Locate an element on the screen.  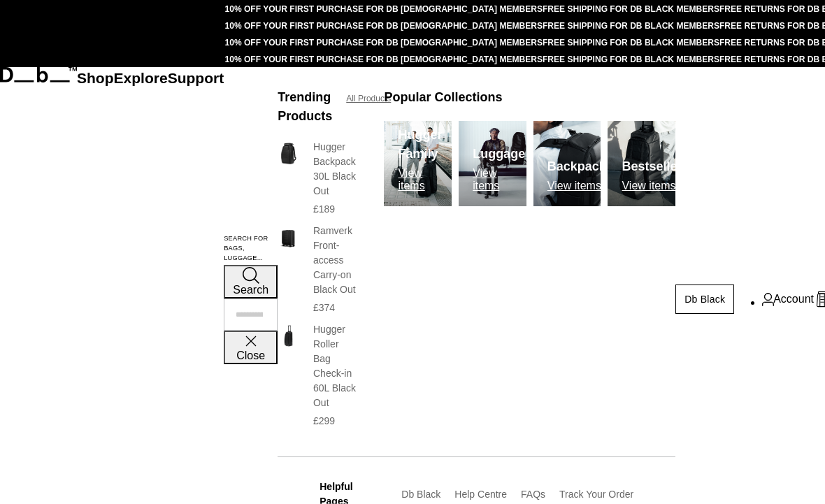
img: Hugger Roller Bag Check-in 60L Black Out is located at coordinates (288, 336).